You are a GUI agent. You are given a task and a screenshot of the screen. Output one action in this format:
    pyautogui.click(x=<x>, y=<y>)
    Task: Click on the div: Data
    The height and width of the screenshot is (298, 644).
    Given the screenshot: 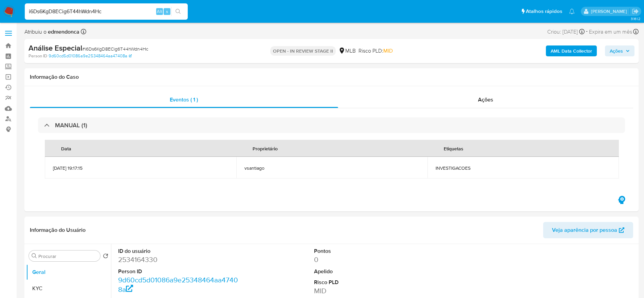 What is the action you would take?
    pyautogui.click(x=66, y=148)
    